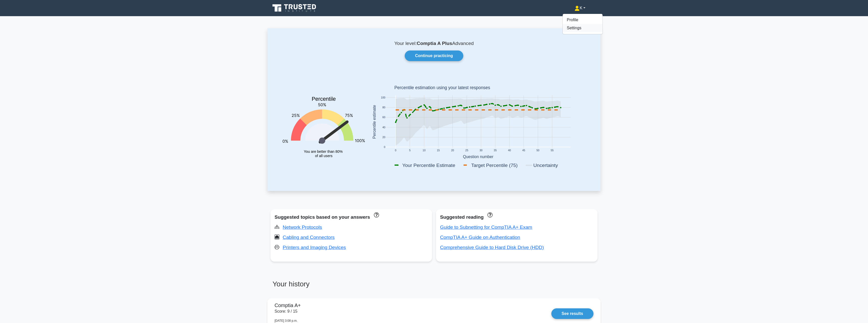  Describe the element at coordinates (467, 151) in the screenshot. I see `text: 25` at that location.